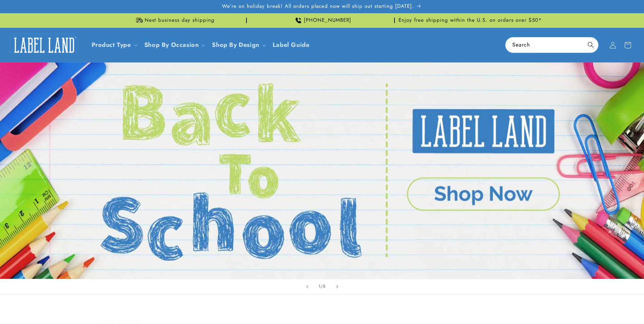 The width and height of the screenshot is (644, 324). I want to click on button: Search, so click(591, 45).